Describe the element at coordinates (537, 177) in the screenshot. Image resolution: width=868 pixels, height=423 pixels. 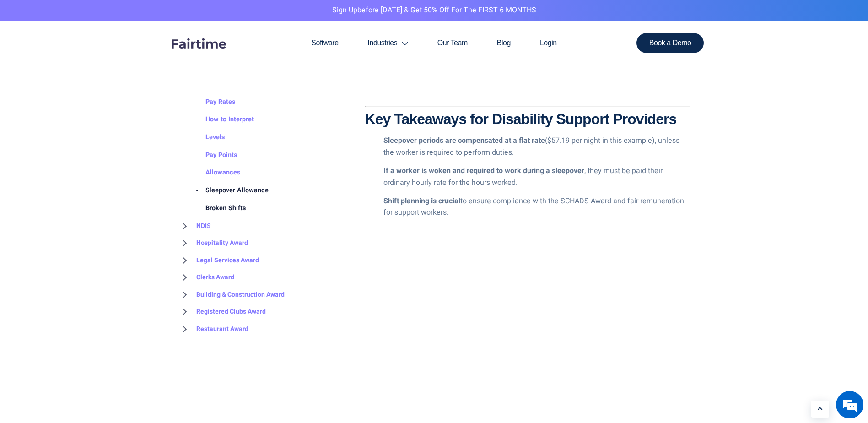
I see `p: , they must be paid their ordinary hourly rate for the hours worked.` at that location.